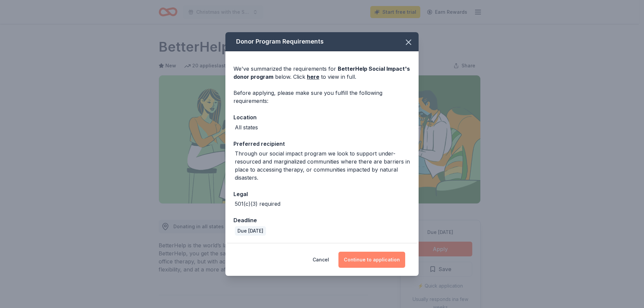 Image resolution: width=644 pixels, height=308 pixels. Describe the element at coordinates (321, 259) in the screenshot. I see `button: Cancel` at that location.